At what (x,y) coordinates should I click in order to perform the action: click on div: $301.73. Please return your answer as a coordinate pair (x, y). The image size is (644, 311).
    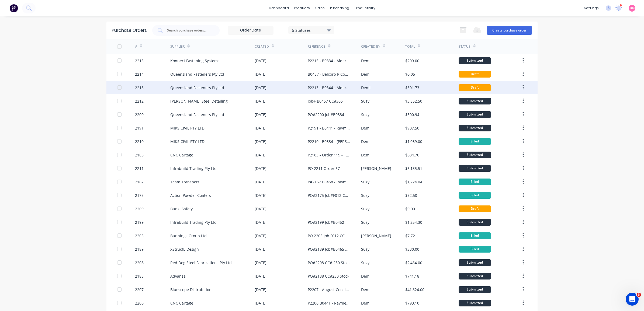
    Looking at the image, I should click on (412, 87).